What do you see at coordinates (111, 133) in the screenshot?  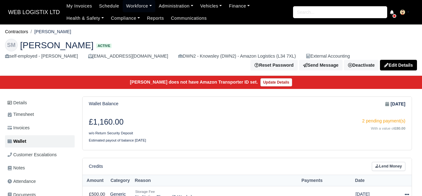 I see `small: w/o Return Security Deposit` at bounding box center [111, 133].